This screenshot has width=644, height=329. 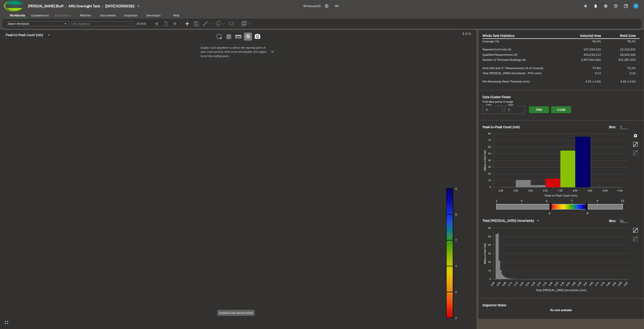 What do you see at coordinates (85, 6) in the screenshot?
I see `button: breadcrumb` at bounding box center [85, 6].